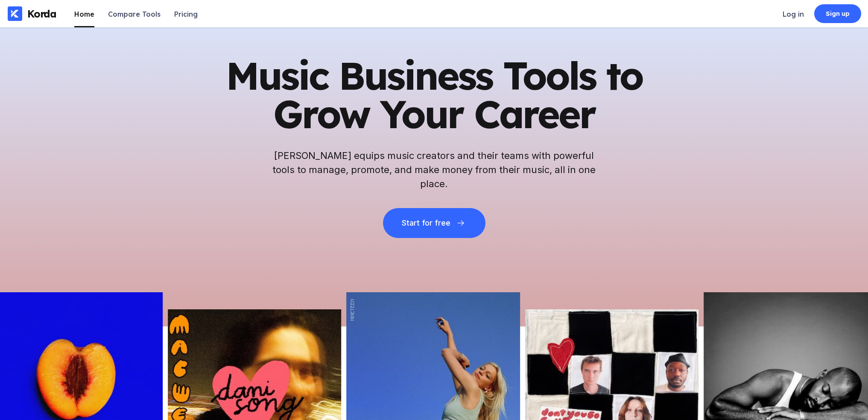  I want to click on div: Compare Tools, so click(134, 14).